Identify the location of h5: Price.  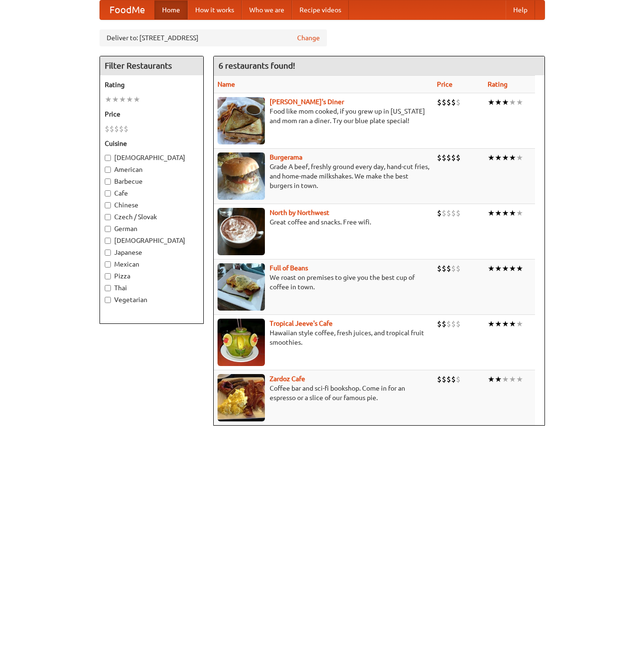
(151, 114).